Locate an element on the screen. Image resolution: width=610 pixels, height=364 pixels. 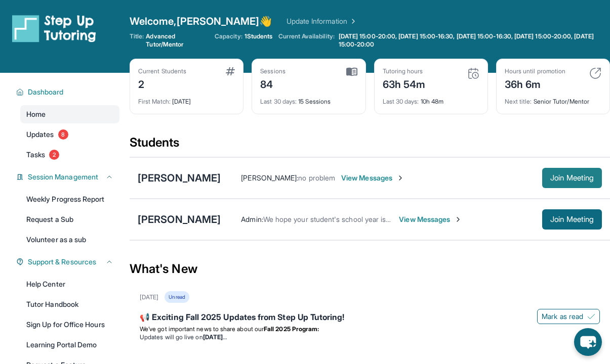
button: Session Management is located at coordinates (68, 177).